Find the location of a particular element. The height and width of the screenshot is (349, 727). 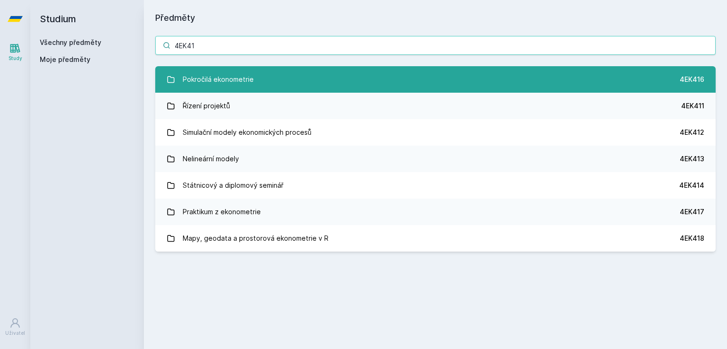

div: Uživatel is located at coordinates (15, 333).